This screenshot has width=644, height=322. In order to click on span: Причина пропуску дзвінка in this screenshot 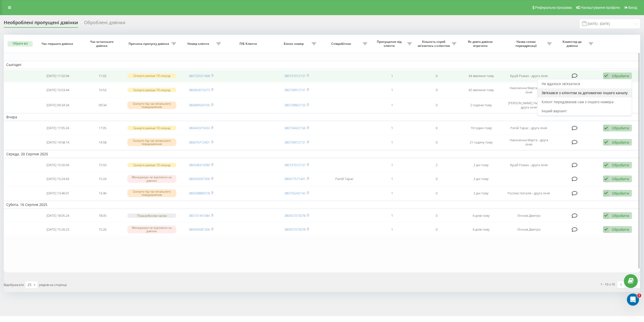, I will do `click(149, 44)`.